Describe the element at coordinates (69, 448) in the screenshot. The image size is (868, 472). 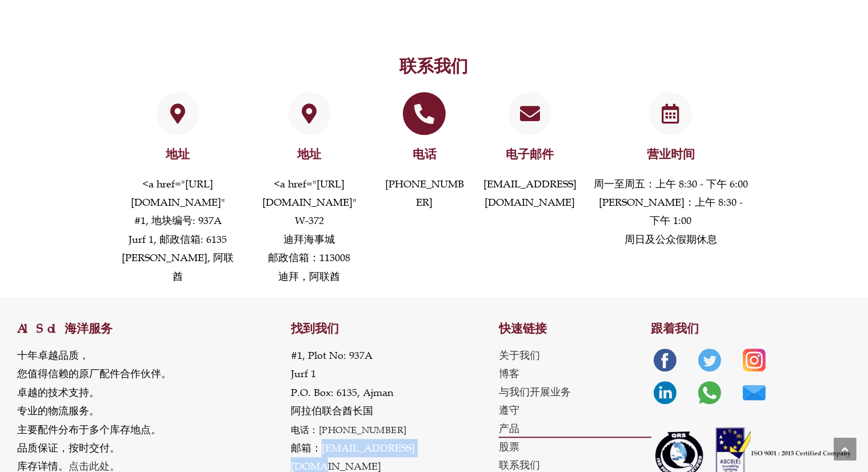
I see `font: 品质保证，按时交付。` at that location.